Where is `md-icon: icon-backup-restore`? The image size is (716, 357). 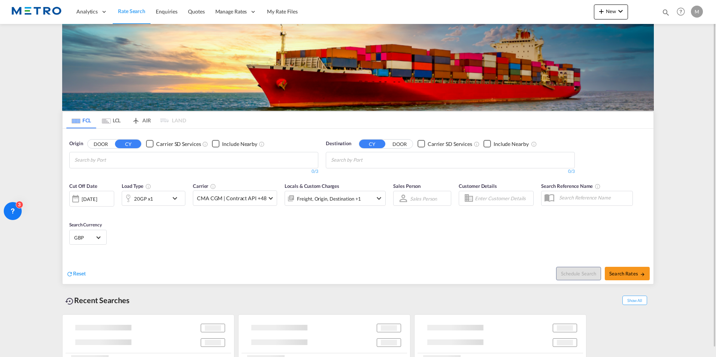
md-icon: icon-backup-restore is located at coordinates (70, 302).